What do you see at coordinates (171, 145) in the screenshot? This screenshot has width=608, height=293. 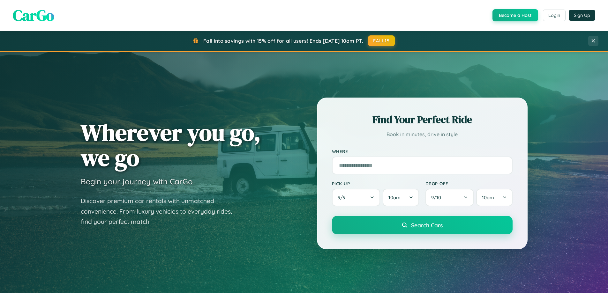 I see `h1: Wherever you go, we go` at bounding box center [171, 145].